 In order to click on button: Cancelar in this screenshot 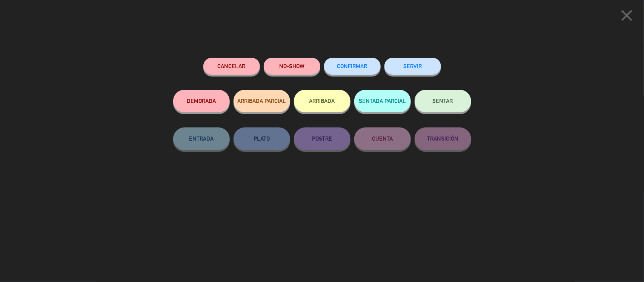, I will do `click(231, 66)`.